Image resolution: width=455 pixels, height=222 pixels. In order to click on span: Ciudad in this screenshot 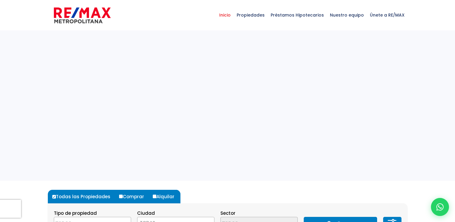, I will do `click(146, 213)`.